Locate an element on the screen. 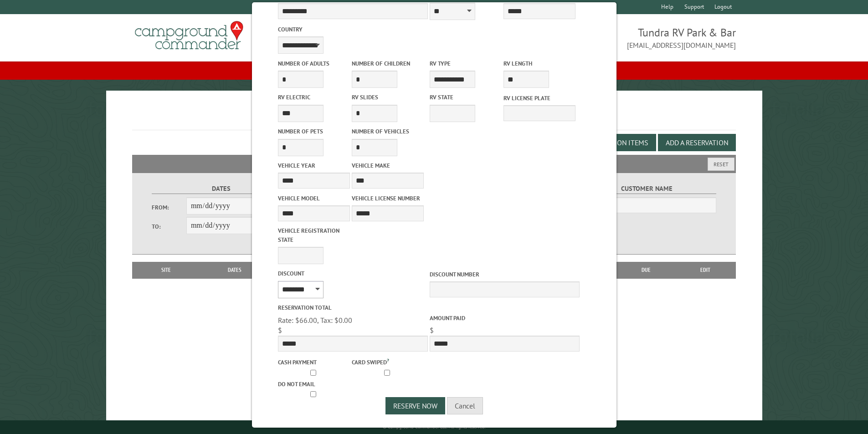 The width and height of the screenshot is (868, 434). label: Vehicle Year is located at coordinates (314, 166).